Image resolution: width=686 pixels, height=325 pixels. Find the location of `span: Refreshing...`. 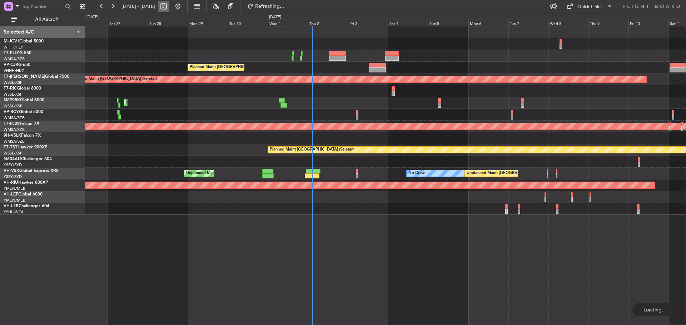

span: Refreshing... is located at coordinates (270, 6).